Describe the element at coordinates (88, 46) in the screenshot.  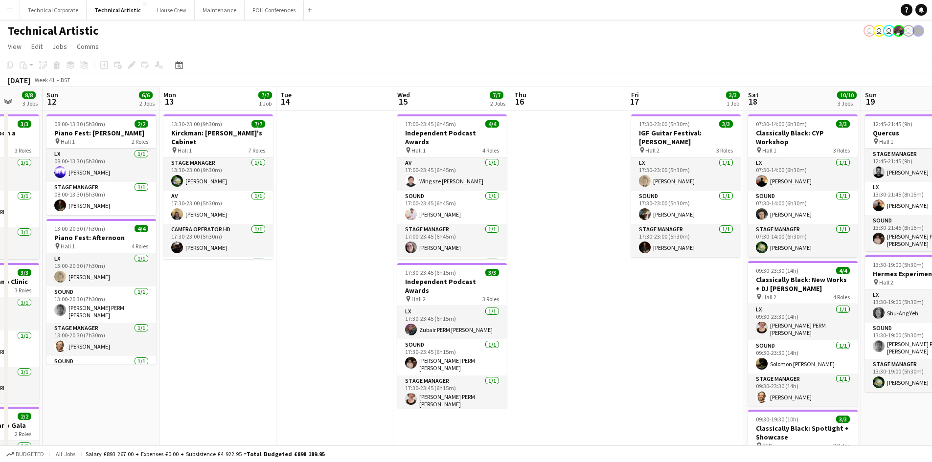
I see `span: Comms` at that location.